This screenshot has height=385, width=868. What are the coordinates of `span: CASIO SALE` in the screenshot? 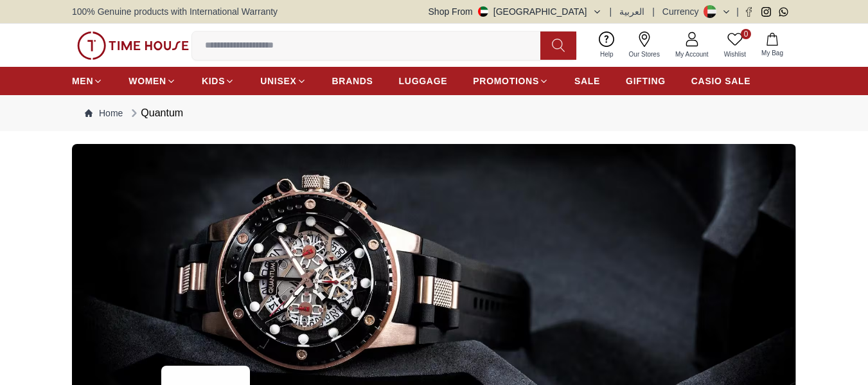 It's located at (720, 81).